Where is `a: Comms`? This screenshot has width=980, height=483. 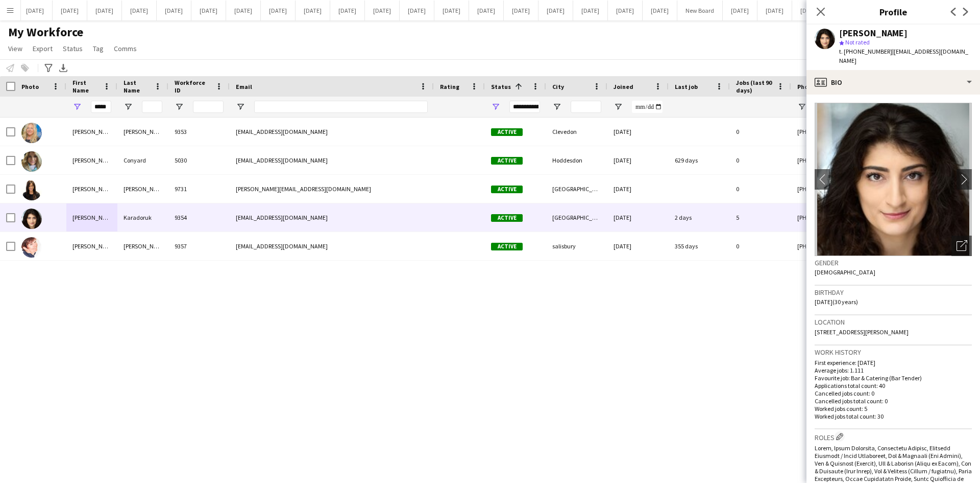 a: Comms is located at coordinates (125, 49).